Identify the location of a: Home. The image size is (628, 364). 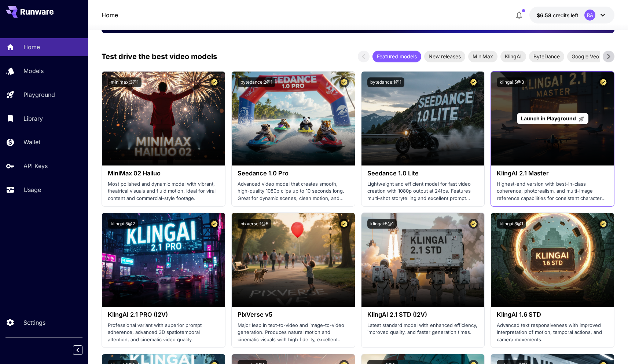
(110, 15).